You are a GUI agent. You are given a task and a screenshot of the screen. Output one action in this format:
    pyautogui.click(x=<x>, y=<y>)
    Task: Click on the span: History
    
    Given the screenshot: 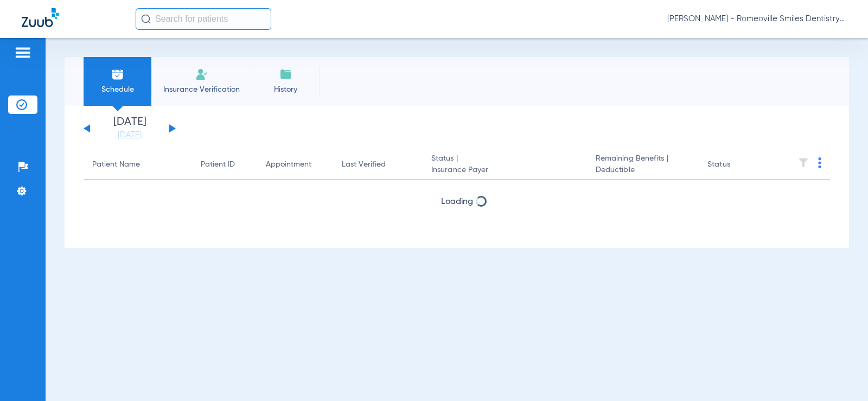 What is the action you would take?
    pyautogui.click(x=285, y=89)
    